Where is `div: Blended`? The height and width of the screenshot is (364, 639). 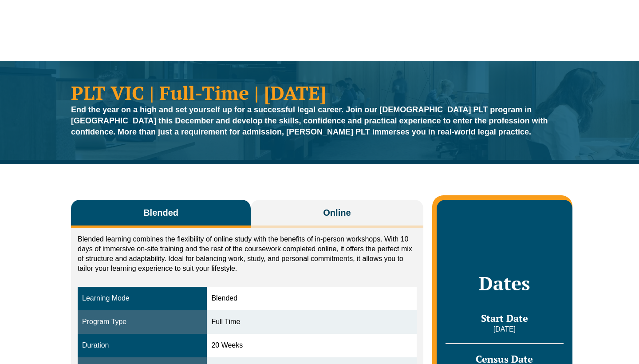 div: Blended is located at coordinates (311, 298).